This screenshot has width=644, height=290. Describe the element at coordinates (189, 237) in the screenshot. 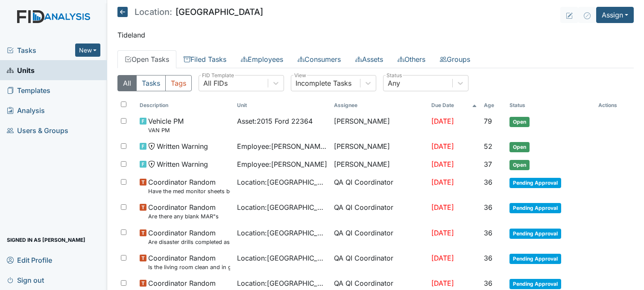

I see `span: Coordinator Random Are disaster drills completed as scheduled?` at that location.